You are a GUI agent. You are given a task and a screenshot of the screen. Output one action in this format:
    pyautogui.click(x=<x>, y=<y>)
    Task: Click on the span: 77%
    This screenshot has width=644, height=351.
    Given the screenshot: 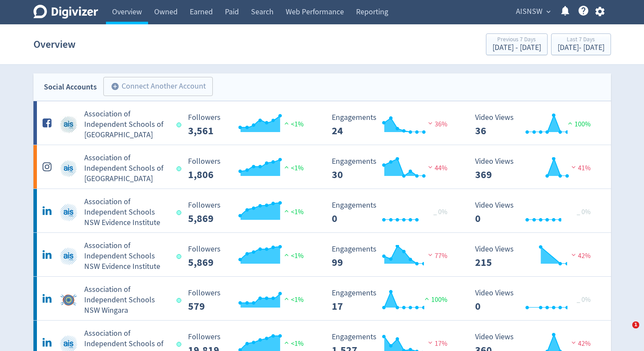 What is the action you would take?
    pyautogui.click(x=437, y=256)
    